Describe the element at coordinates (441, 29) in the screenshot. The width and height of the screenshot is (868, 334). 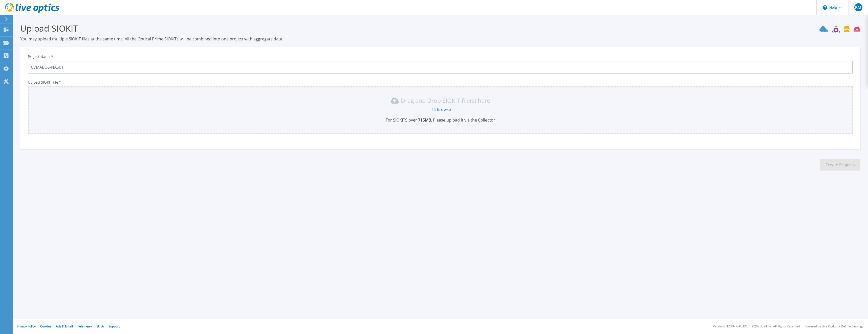
I see `h3: Upload SIOKIT` at that location.